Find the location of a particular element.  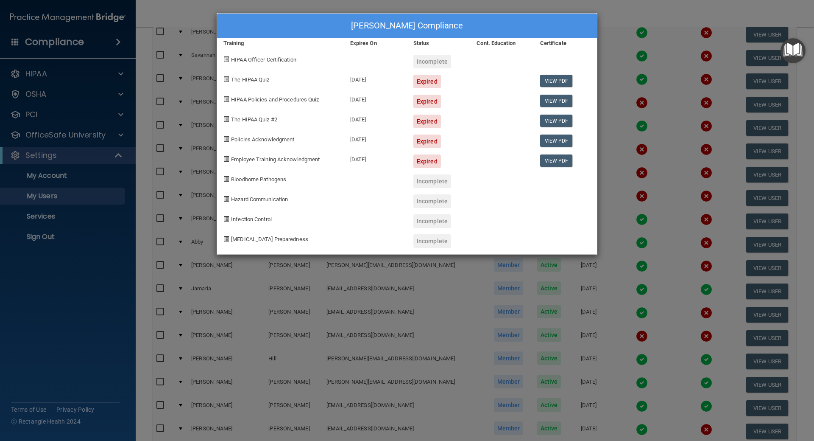

span: The HIPAA Quiz is located at coordinates (250, 79).